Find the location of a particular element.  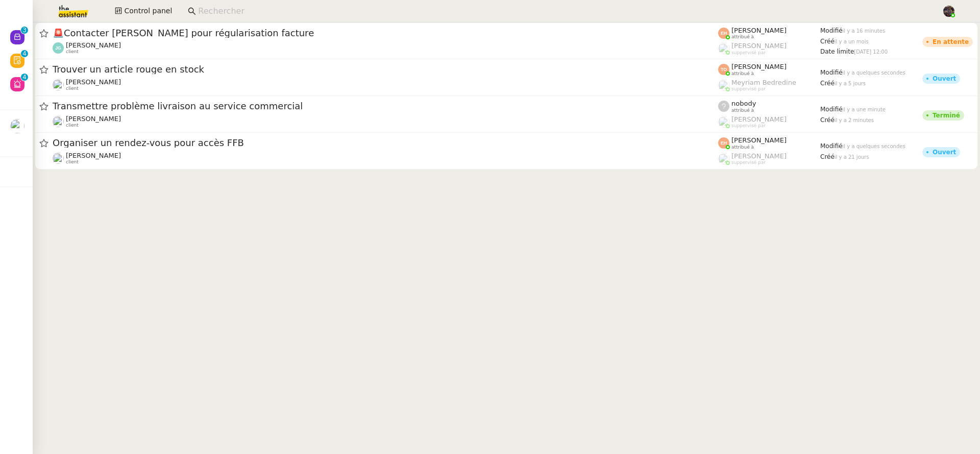

span: Control panel is located at coordinates (148, 11).